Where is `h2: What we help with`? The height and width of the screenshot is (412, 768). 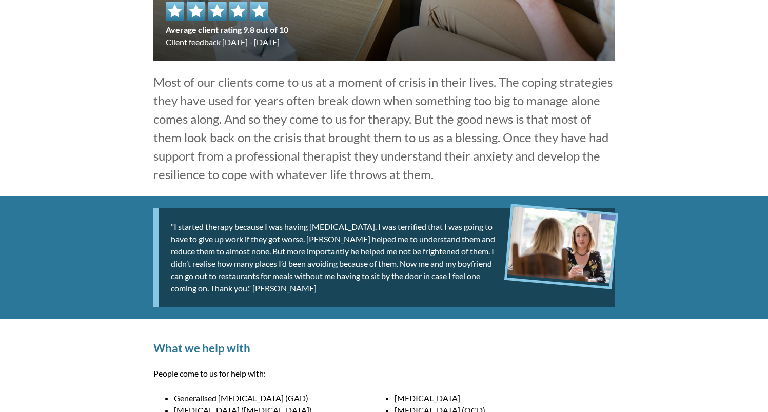 h2: What we help with is located at coordinates (384, 348).